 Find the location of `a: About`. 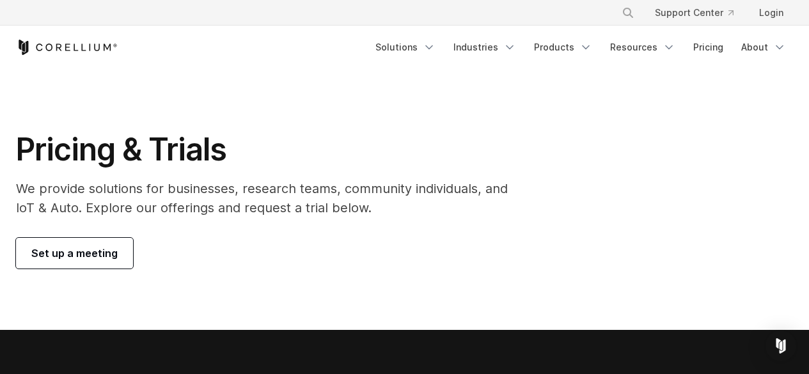

a: About is located at coordinates (763, 47).